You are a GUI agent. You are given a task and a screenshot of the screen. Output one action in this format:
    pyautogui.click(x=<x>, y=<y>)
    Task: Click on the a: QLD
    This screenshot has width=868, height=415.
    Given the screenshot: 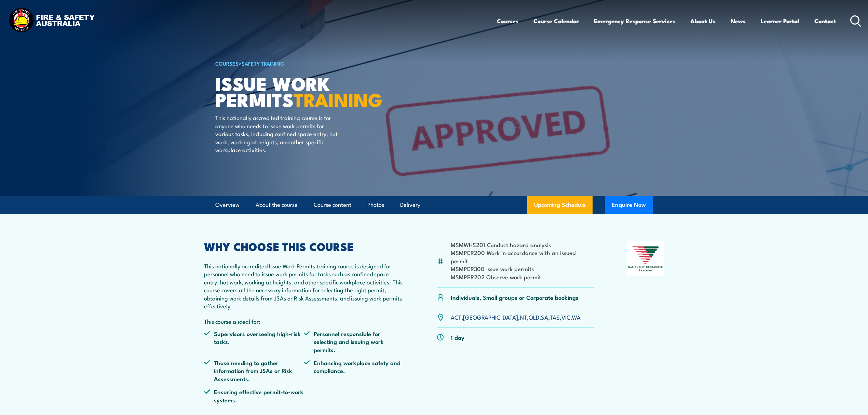 What is the action you would take?
    pyautogui.click(x=534, y=317)
    